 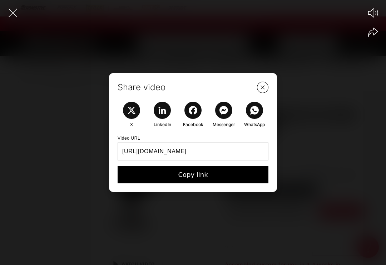 What do you see at coordinates (162, 124) in the screenshot?
I see `div: LinkedIn` at bounding box center [162, 124].